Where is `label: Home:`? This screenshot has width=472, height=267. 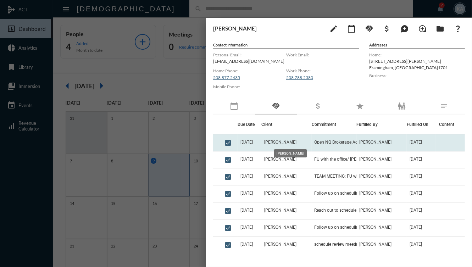
label: Home: is located at coordinates (417, 55).